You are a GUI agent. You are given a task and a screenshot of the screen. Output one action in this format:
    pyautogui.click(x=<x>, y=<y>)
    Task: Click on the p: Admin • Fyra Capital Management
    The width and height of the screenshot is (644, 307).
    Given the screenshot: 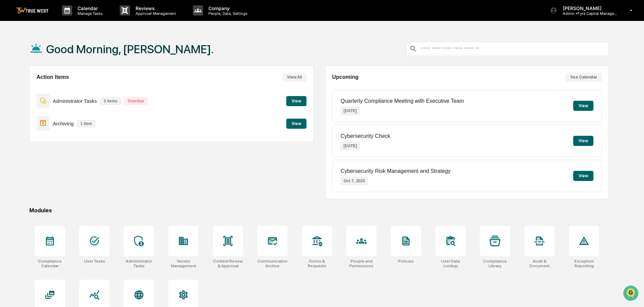 What is the action you would take?
    pyautogui.click(x=589, y=13)
    